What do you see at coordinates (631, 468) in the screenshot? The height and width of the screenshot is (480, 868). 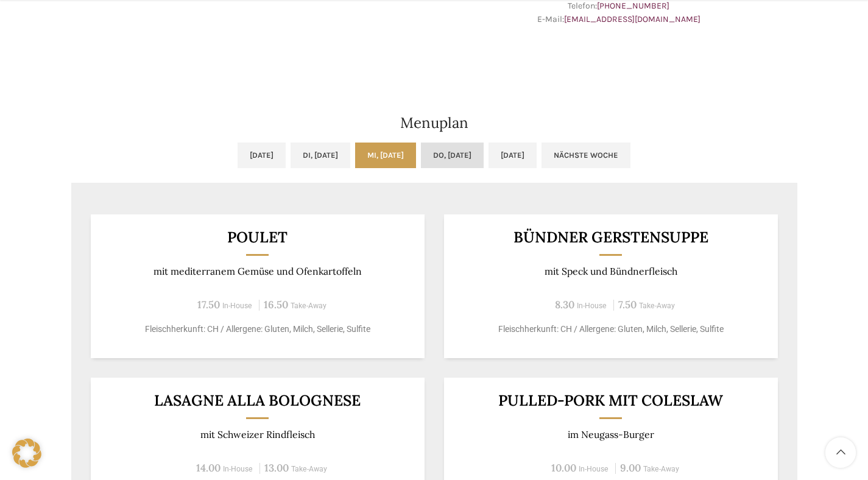 I see `span: 9.00` at bounding box center [631, 468].